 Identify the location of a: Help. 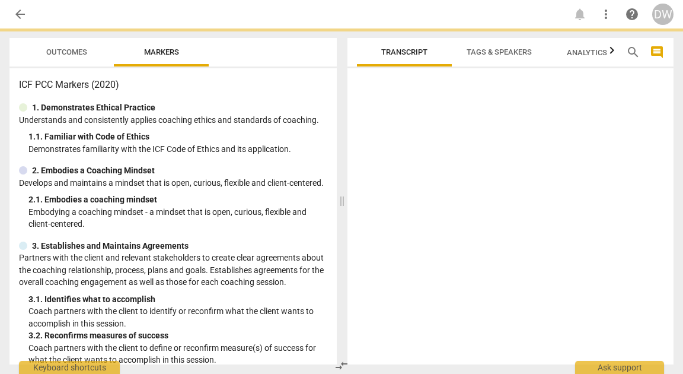
(632, 14).